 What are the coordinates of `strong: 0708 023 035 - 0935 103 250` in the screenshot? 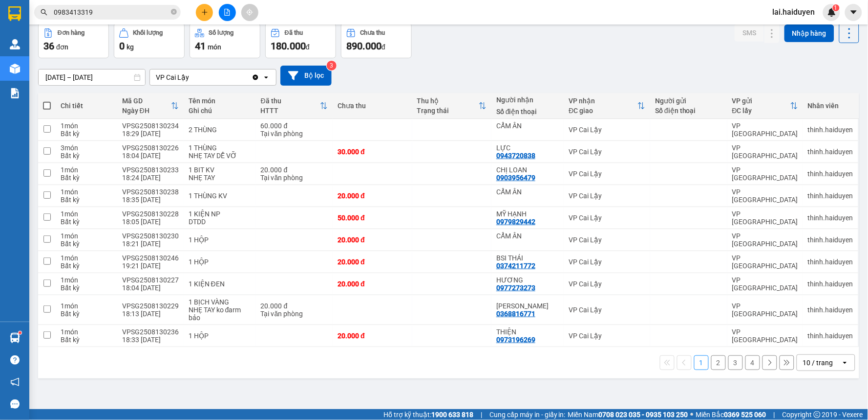 It's located at (643, 415).